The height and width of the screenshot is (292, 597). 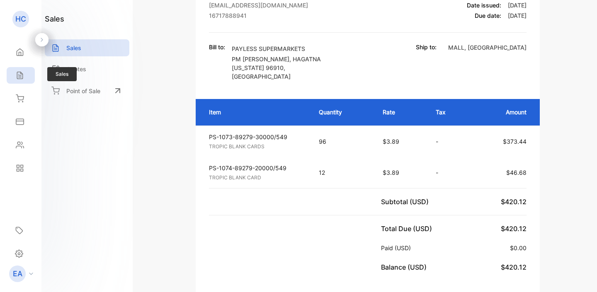 I want to click on p: PS-1074-89279-20000/549, so click(x=256, y=168).